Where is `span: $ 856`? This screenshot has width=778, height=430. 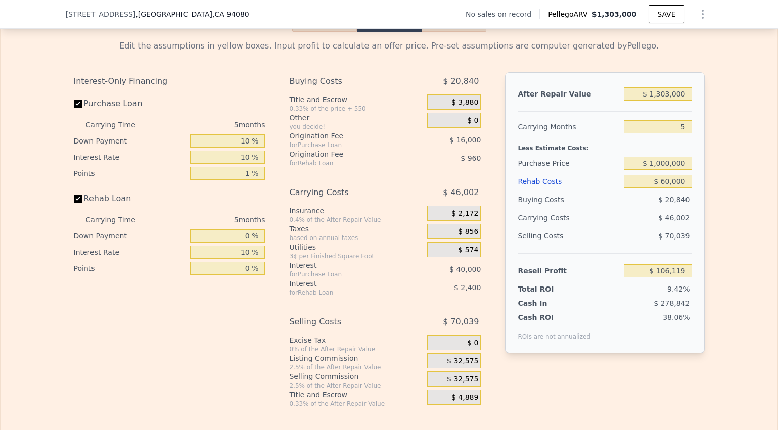 span: $ 856 is located at coordinates (468, 232).